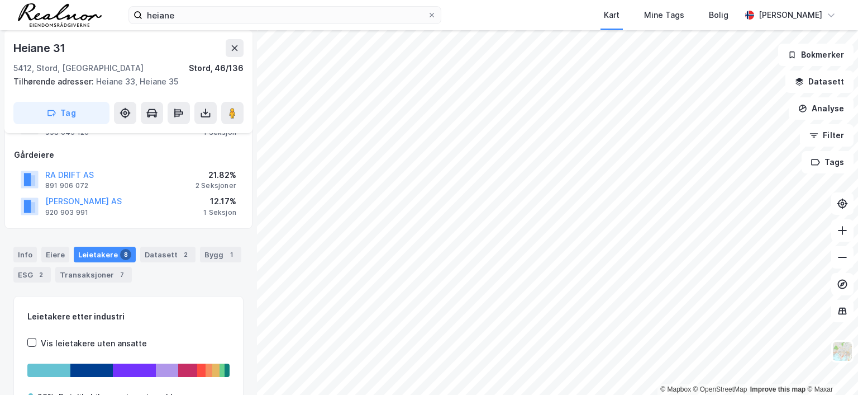  Describe the element at coordinates (25, 254) in the screenshot. I see `div: Info` at that location.